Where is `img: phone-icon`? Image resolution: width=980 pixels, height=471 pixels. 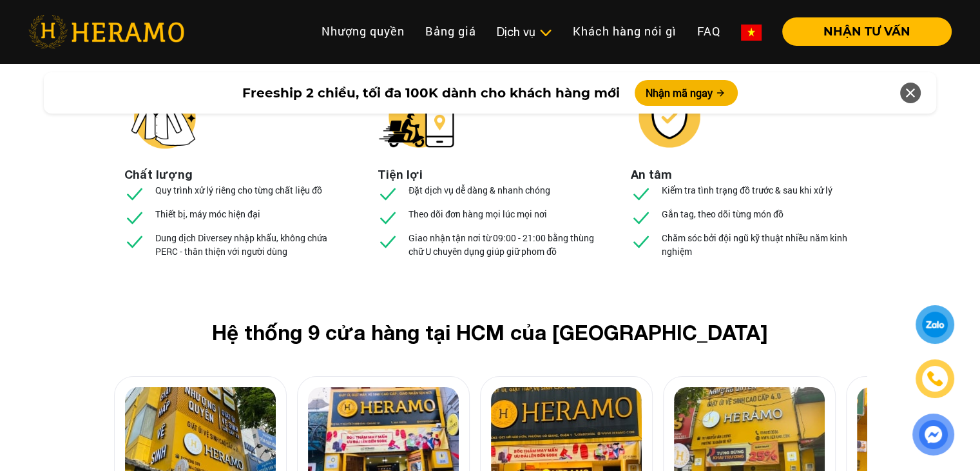
img: phone-icon is located at coordinates (935, 379).